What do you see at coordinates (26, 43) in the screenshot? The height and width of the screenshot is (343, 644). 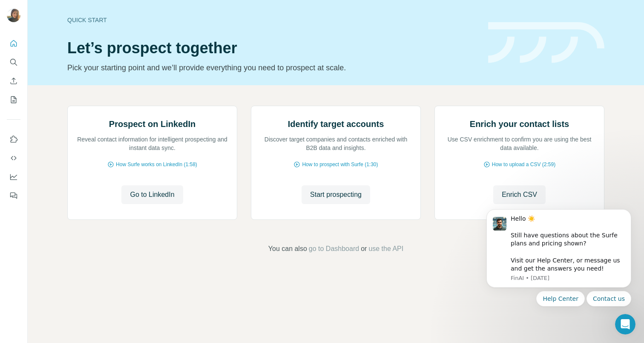 I see `img: Profile image for FinAI` at bounding box center [26, 43].